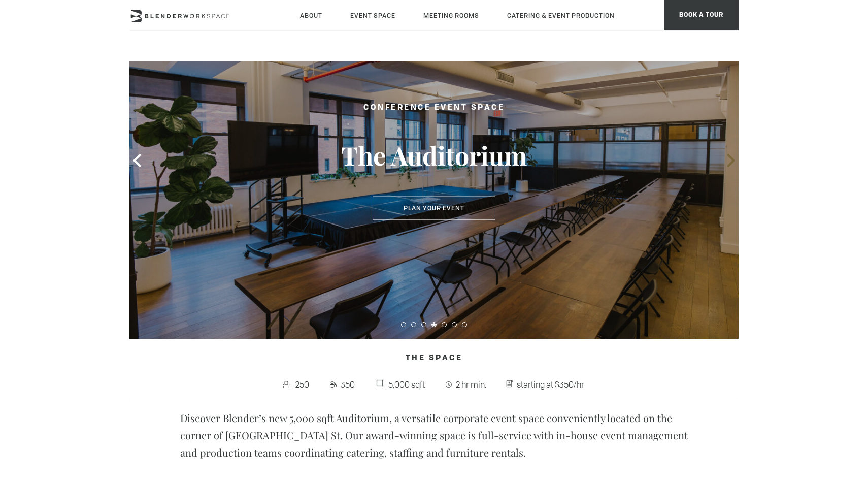  Describe the element at coordinates (302, 384) in the screenshot. I see `span: 250` at that location.